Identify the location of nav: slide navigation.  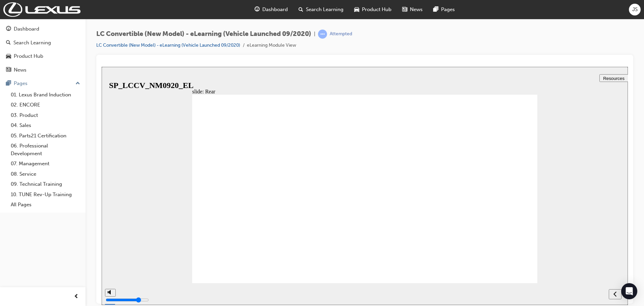
(514, 227).